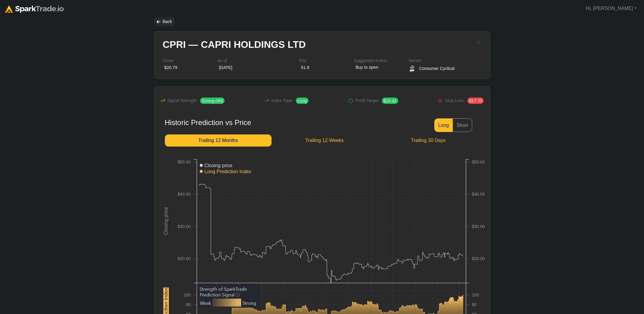  What do you see at coordinates (171, 68) in the screenshot?
I see `div: $20.79` at bounding box center [171, 68].